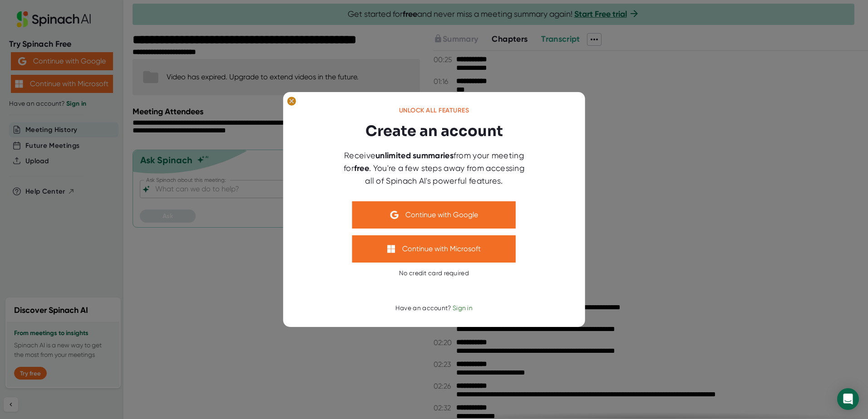 This screenshot has width=868, height=419. What do you see at coordinates (463, 309) in the screenshot?
I see `span: Sign in` at bounding box center [463, 309].